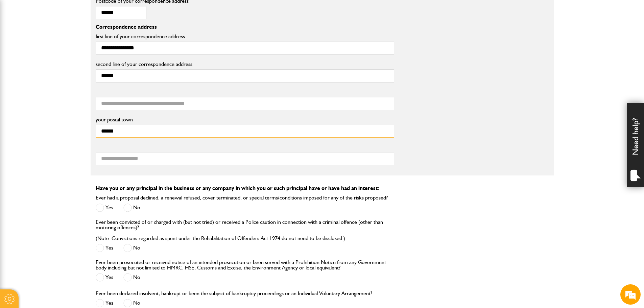  I want to click on label: your postal town, so click(245, 120).